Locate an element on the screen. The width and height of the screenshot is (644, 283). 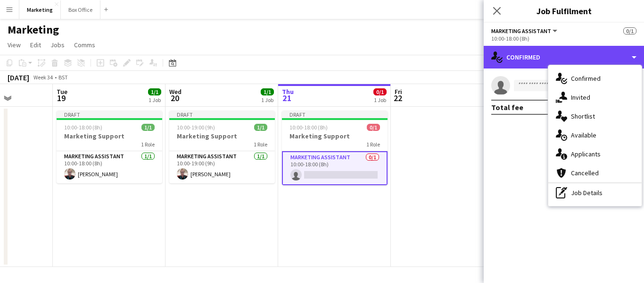
span: 19 is located at coordinates (61, 98).